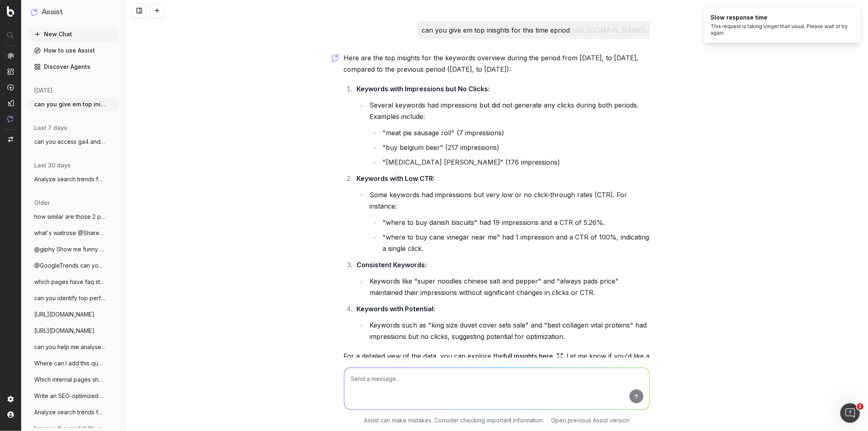 This screenshot has height=431, width=868. What do you see at coordinates (515, 133) in the screenshot?
I see `li: "meat pie sausage roll" (7 impressions)` at bounding box center [515, 133].